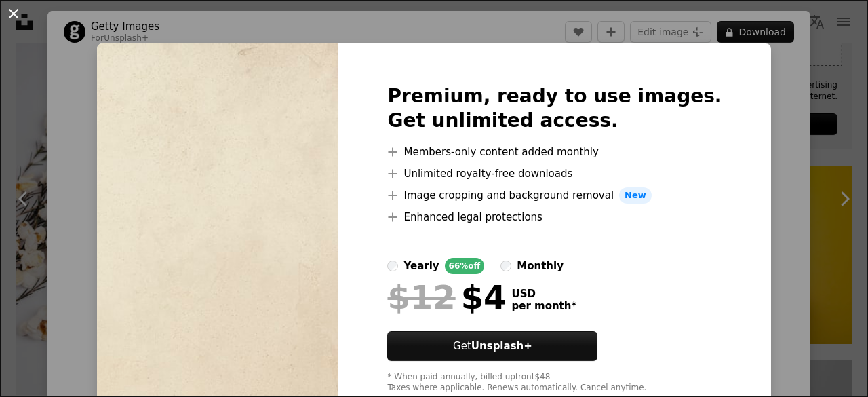 The height and width of the screenshot is (397, 868). Describe the element at coordinates (554, 174) in the screenshot. I see `li: Unlimited royalty-free downloads` at that location.